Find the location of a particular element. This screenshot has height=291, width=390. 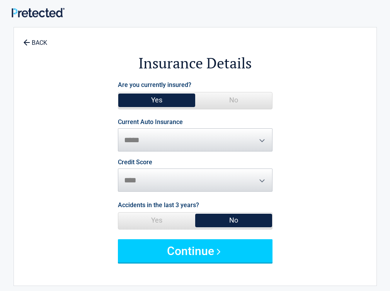

button: Continue is located at coordinates (195, 251).